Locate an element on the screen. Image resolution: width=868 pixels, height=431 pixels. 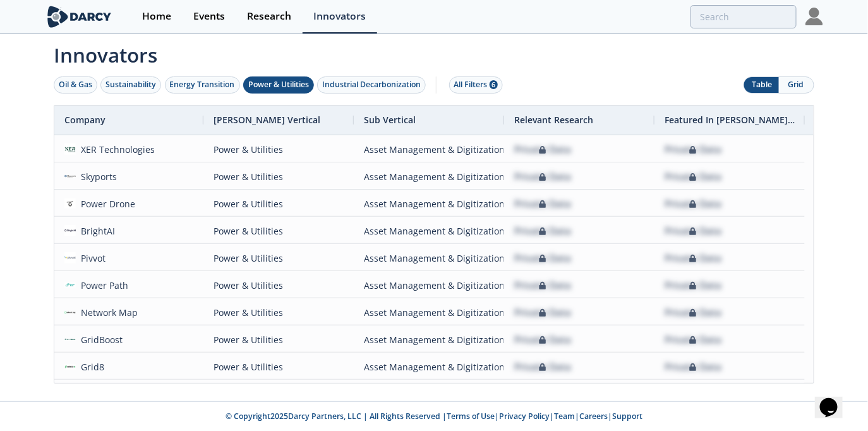
img: 0054fc30-99e8-4f88-8fdb-626cd2d63925 is located at coordinates (70, 257).